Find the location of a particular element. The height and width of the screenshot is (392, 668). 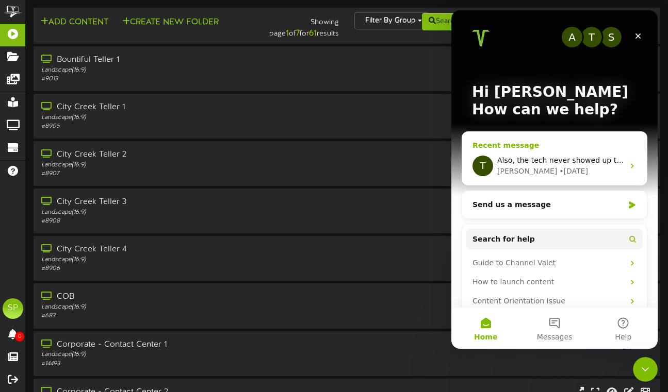

button: Search for help is located at coordinates (103, 229).